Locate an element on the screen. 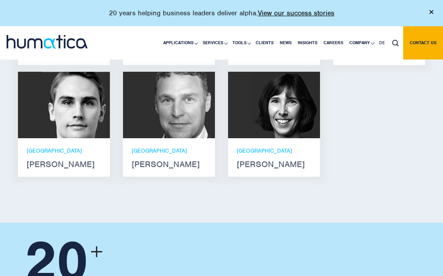 The image size is (443, 276). a: DE is located at coordinates (382, 43).